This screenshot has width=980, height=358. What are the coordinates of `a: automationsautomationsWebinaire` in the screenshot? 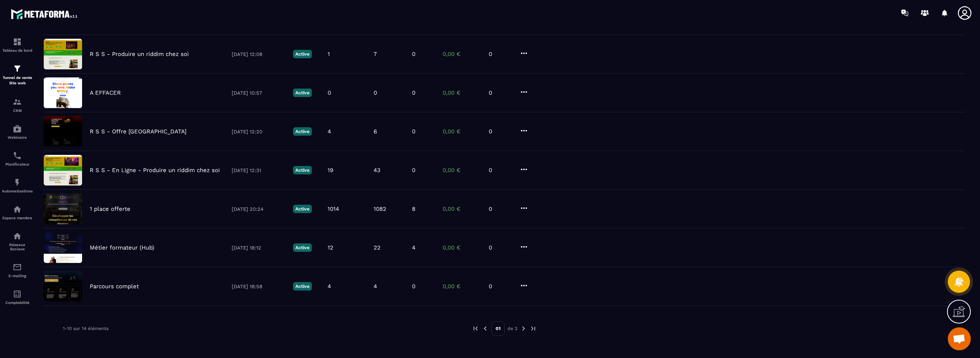 It's located at (17, 132).